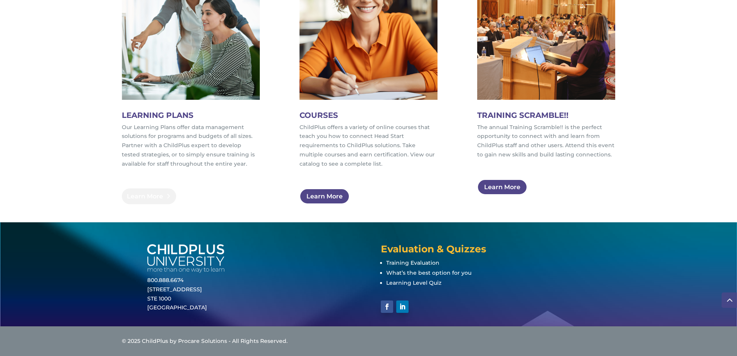  I want to click on a: 800.888.6674, so click(165, 280).